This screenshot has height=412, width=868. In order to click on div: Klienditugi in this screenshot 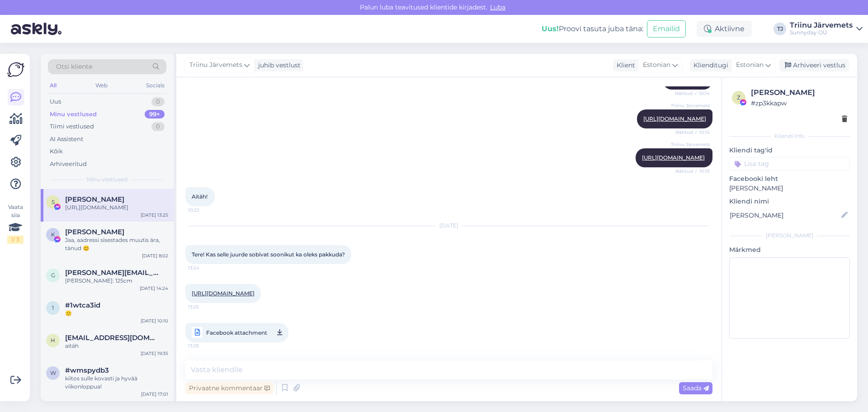, I will do `click(709, 65)`.